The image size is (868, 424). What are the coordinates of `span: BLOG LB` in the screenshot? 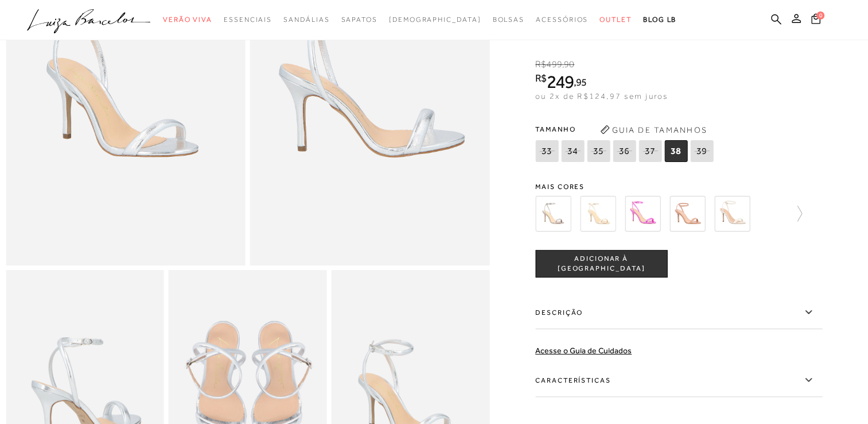 It's located at (660, 19).